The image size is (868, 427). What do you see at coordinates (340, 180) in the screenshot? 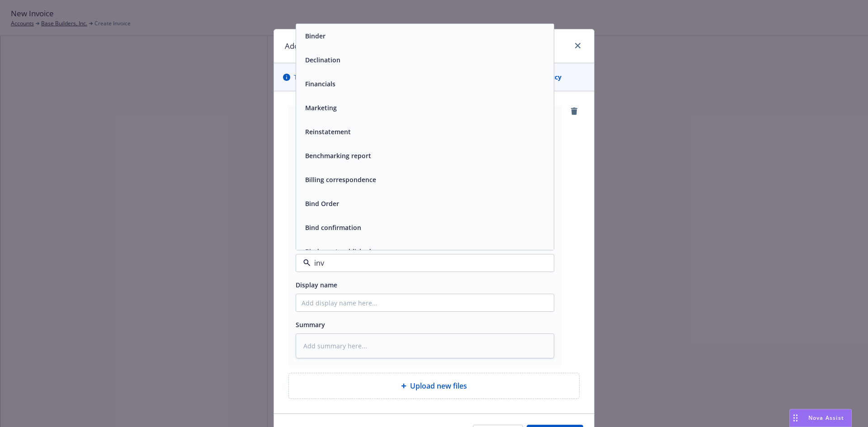
I see `span: Billing correspondence` at bounding box center [340, 180].